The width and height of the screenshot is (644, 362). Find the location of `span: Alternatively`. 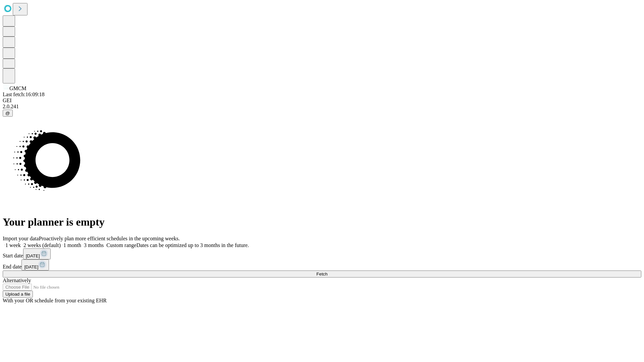

span: Alternatively is located at coordinates (17, 280).